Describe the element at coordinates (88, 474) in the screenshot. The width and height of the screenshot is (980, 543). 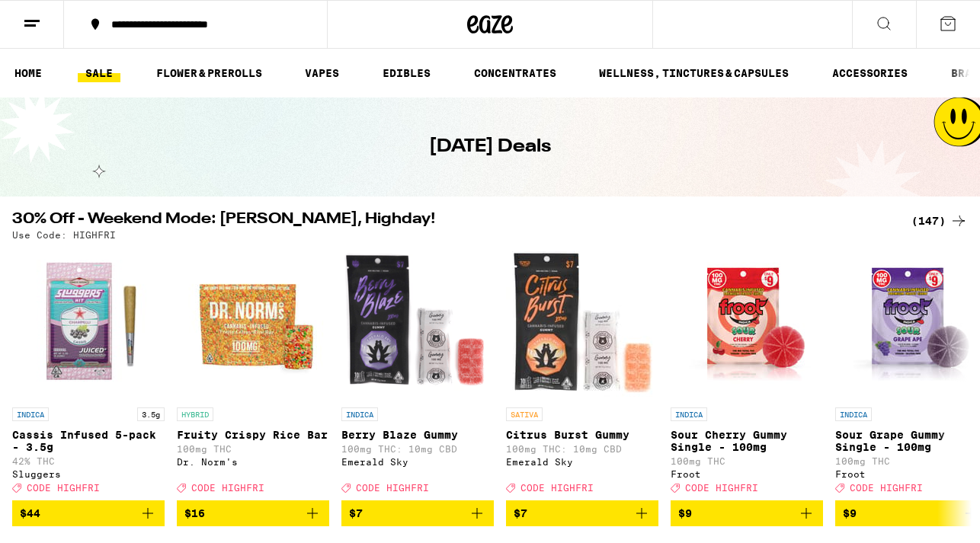
I see `div: Sluggers` at that location.